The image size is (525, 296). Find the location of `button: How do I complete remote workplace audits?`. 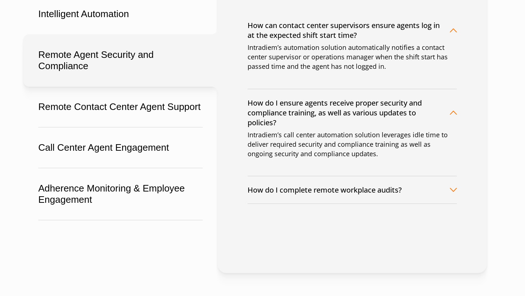

button: How do I complete remote workplace audits? is located at coordinates (352, 190).